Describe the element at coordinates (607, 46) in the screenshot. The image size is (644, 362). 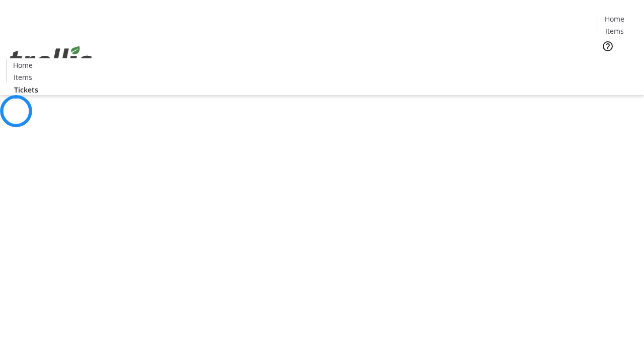
I see `button: Help` at that location.